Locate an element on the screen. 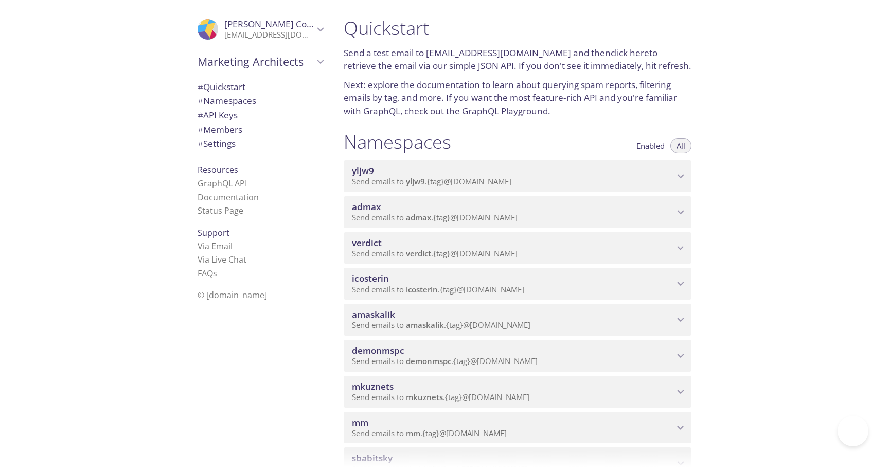 The image size is (889, 467). a: Via Live Chat is located at coordinates (222, 259).